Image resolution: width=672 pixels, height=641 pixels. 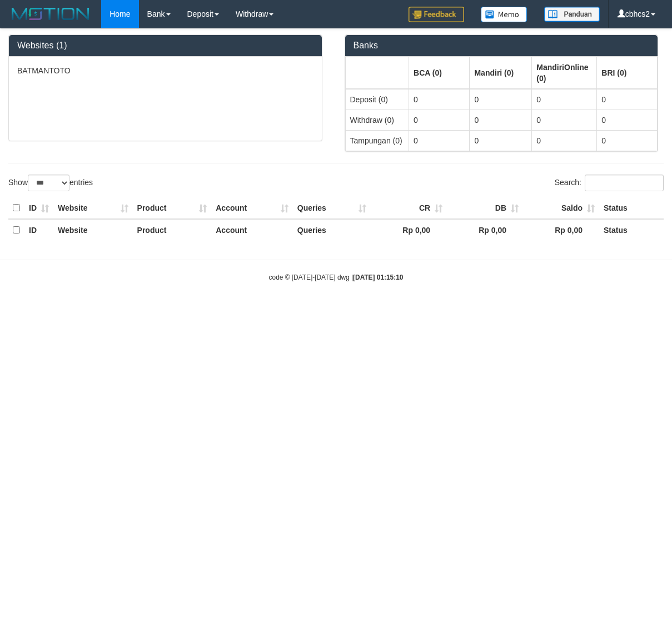 What do you see at coordinates (504, 15) in the screenshot?
I see `img: Button%20Memo.svg` at bounding box center [504, 15].